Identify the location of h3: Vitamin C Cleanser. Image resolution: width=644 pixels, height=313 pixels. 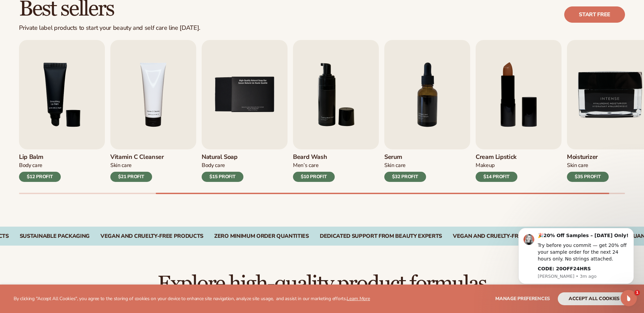
(137, 157).